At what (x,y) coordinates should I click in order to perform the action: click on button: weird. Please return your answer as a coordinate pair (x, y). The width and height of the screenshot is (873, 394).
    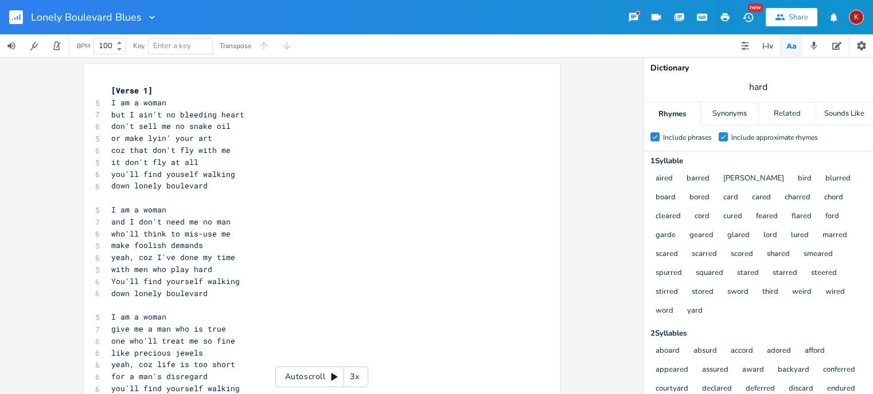
    Looking at the image, I should click on (801, 292).